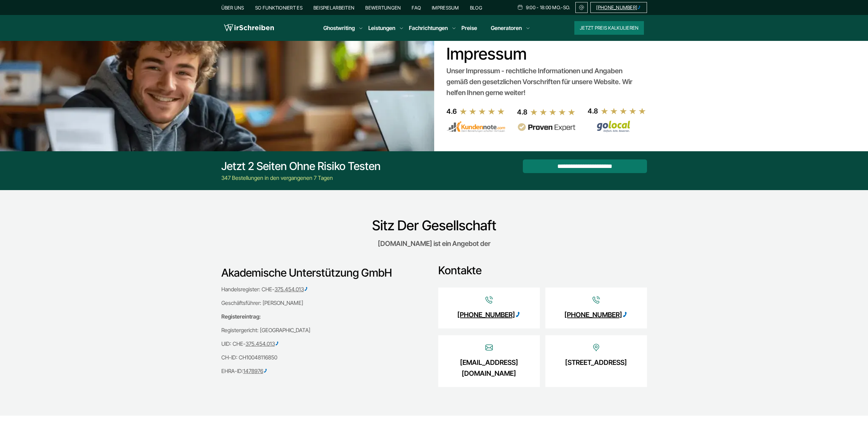  I want to click on h3: Kontakte, so click(543, 271).